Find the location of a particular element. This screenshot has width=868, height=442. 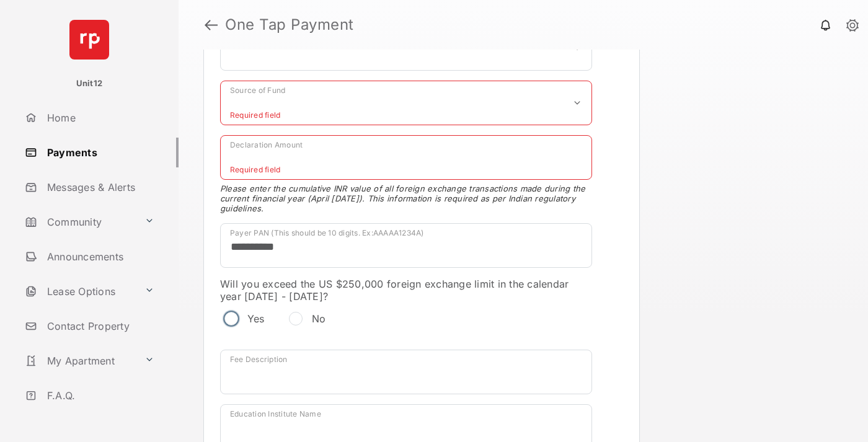

p: Unit12 is located at coordinates (89, 84).